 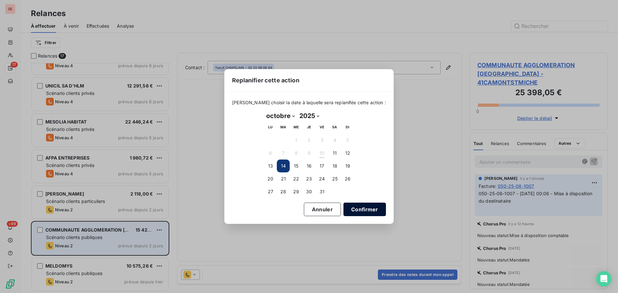 What do you see at coordinates (266, 80) in the screenshot?
I see `span: Replanifier cette action` at bounding box center [266, 80].